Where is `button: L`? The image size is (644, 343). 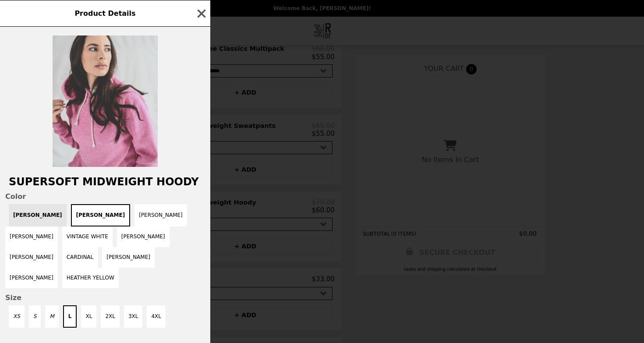
button: L is located at coordinates (70, 316).